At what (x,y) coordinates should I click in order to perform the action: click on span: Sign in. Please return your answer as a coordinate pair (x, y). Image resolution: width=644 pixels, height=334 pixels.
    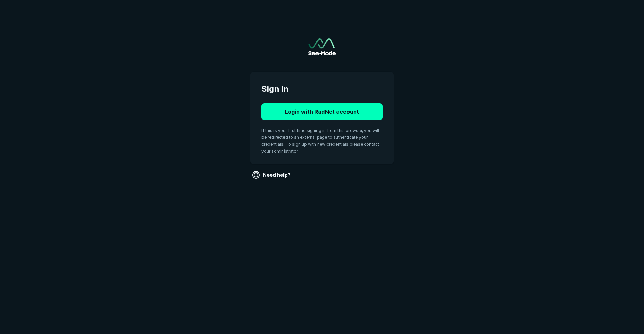
    Looking at the image, I should click on (322, 89).